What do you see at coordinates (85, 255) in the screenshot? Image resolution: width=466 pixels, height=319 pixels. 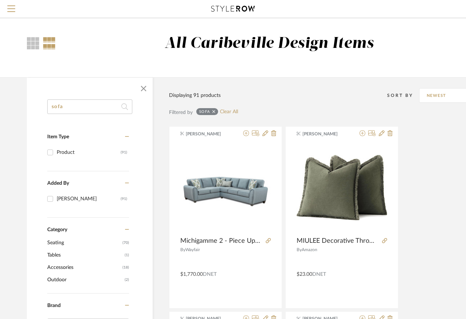 I see `span: Tables` at bounding box center [85, 255].